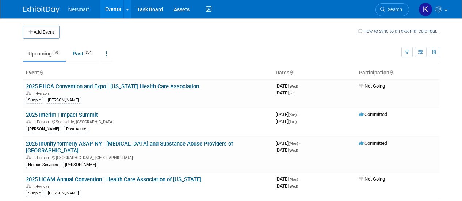  What do you see at coordinates (392, 9) in the screenshot?
I see `a: Search` at bounding box center [392, 9].